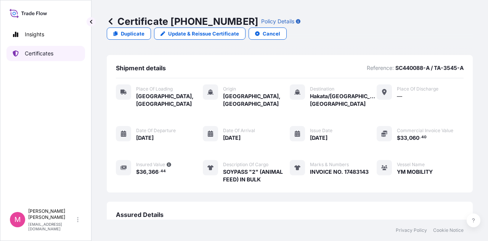 The width and height of the screenshot is (488, 241). What do you see at coordinates (430, 68) in the screenshot?
I see `p: SC440088-A / TA-3545-A` at bounding box center [430, 68].